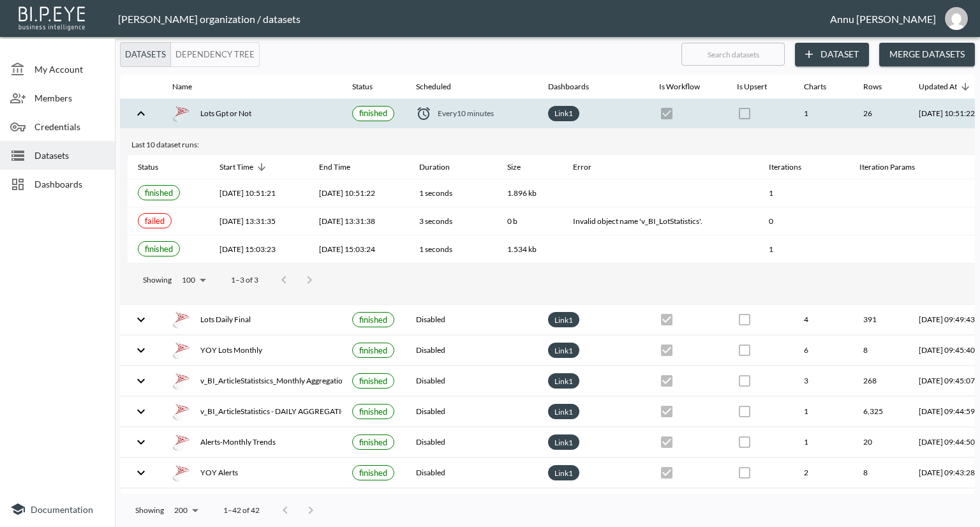 Image resolution: width=980 pixels, height=527 pixels. Describe the element at coordinates (453, 221) in the screenshot. I see `th: 3 seconds` at that location.